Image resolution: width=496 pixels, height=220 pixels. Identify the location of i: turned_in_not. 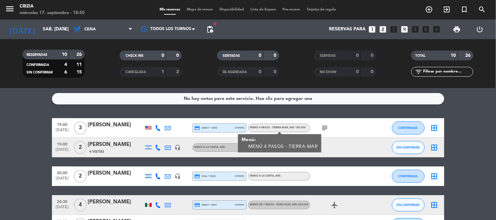
(465, 9).